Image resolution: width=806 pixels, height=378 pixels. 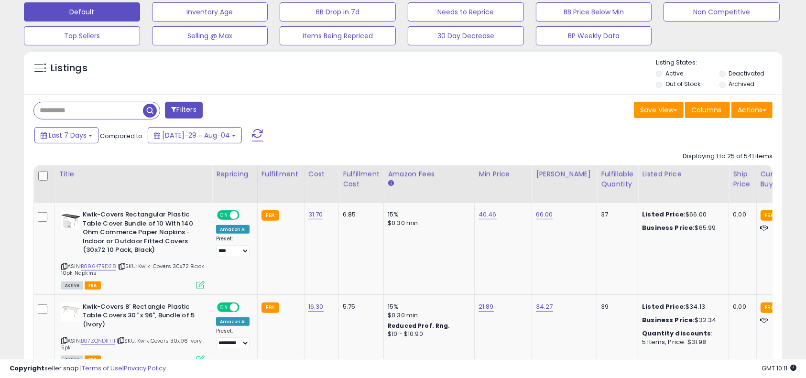 I want to click on span: | SKU: Kwik Covers 30x96 Ivory 5pk, so click(x=131, y=344).